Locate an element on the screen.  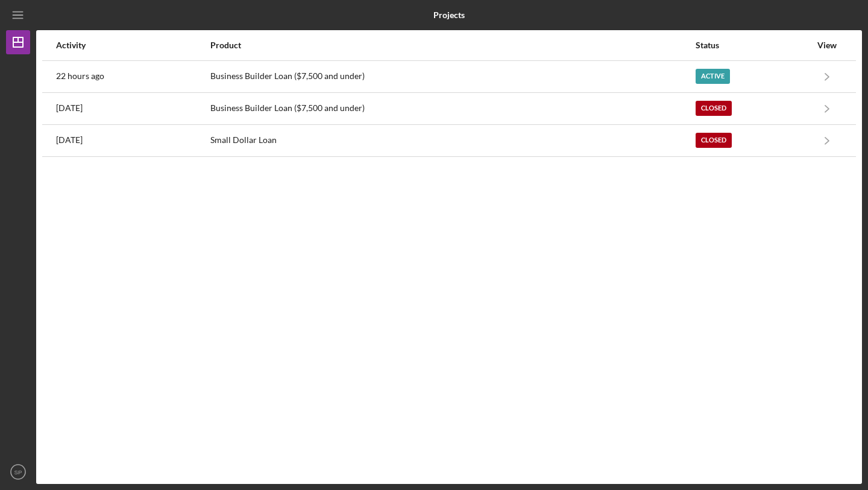
div: Product is located at coordinates (452, 45).